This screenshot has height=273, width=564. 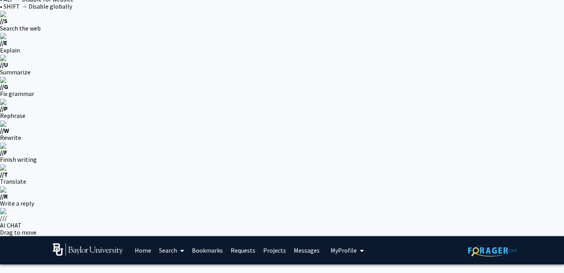 What do you see at coordinates (347, 250) in the screenshot?
I see `button: My profile dropdown to access profile and logout` at bounding box center [347, 250].